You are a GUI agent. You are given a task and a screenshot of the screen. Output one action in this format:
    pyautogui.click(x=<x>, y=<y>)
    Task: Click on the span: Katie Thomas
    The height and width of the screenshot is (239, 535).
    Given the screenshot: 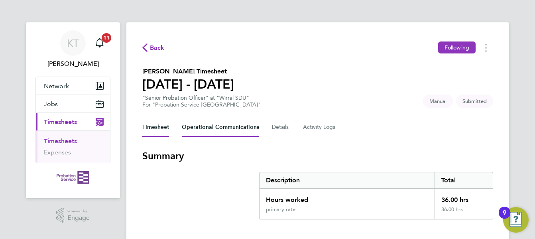 What is the action you would take?
    pyautogui.click(x=73, y=64)
    